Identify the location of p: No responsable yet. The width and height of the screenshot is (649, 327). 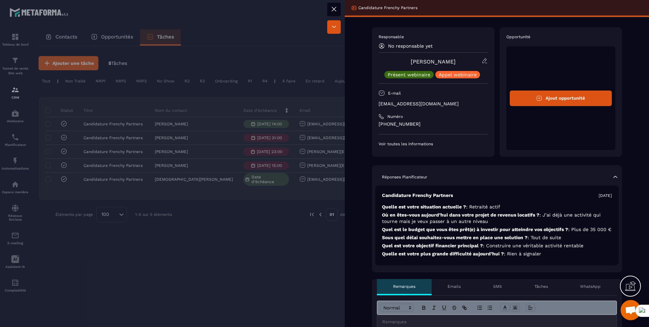
(410, 46).